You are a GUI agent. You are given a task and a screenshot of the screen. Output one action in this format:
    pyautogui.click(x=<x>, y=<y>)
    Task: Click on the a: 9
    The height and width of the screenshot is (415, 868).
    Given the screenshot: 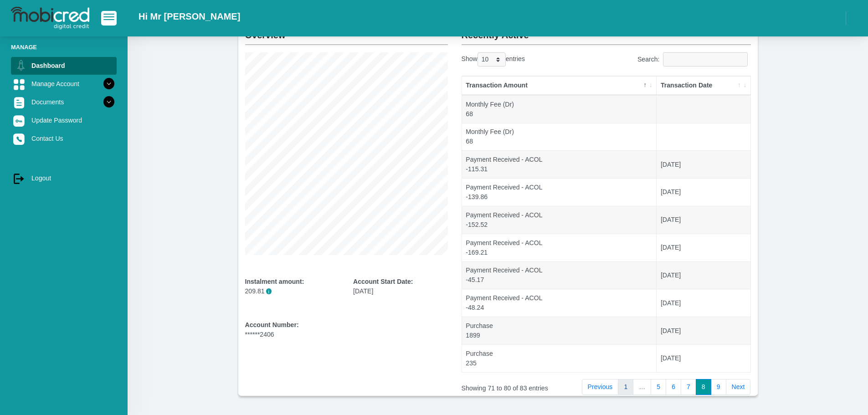 What is the action you would take?
    pyautogui.click(x=719, y=388)
    